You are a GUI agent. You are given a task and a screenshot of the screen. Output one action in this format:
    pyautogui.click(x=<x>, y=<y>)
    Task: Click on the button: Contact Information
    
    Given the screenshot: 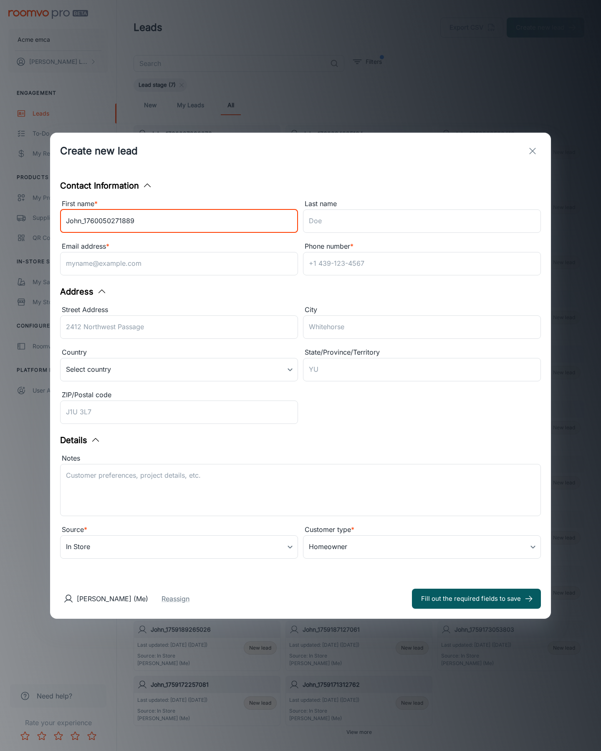 What is the action you would take?
    pyautogui.click(x=106, y=186)
    